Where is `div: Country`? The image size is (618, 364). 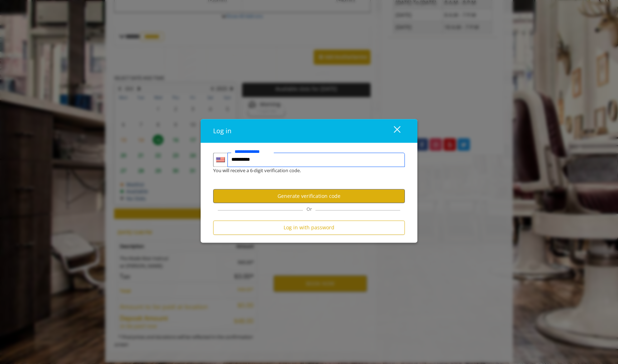
div: Country is located at coordinates (220, 159).